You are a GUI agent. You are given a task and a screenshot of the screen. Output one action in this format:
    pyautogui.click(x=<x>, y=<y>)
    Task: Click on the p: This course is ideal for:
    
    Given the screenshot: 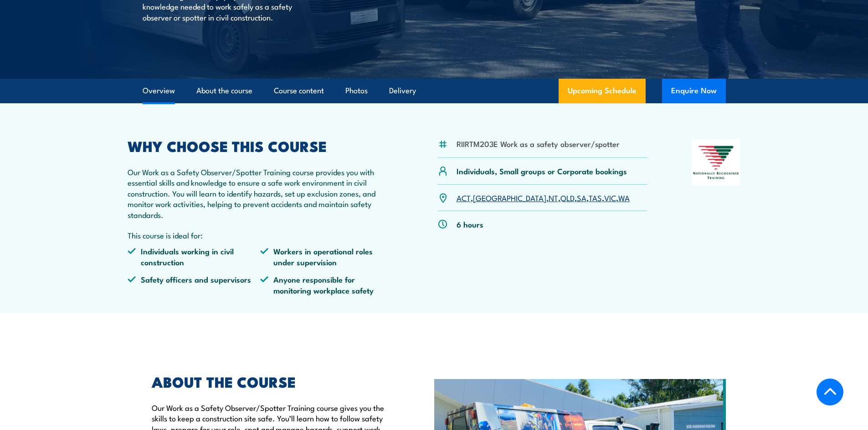 What is the action you would take?
    pyautogui.click(x=260, y=235)
    